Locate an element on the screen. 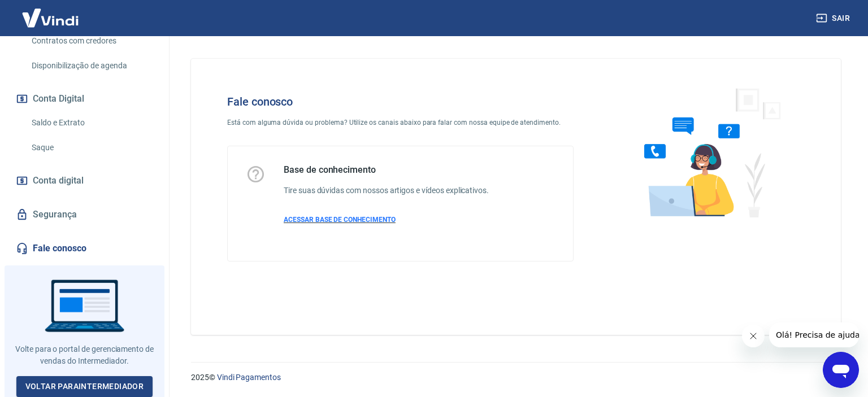 This screenshot has width=868, height=397. button: Sair is located at coordinates (834, 18).